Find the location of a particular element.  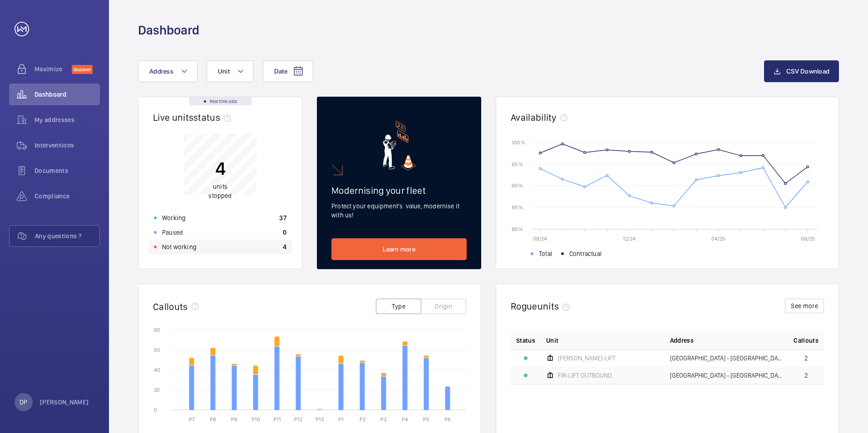

a: Learn more is located at coordinates (399, 249).